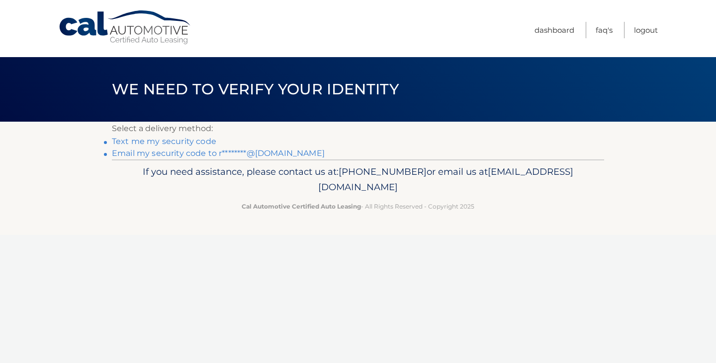  I want to click on p: If you need assistance, please contact us at: or email us at, so click(358, 180).